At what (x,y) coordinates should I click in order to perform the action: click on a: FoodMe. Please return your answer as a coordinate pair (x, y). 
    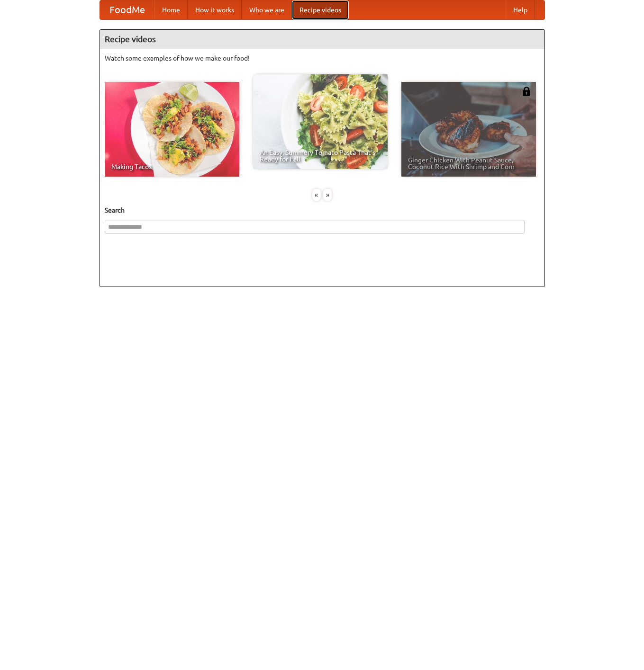
    Looking at the image, I should click on (127, 10).